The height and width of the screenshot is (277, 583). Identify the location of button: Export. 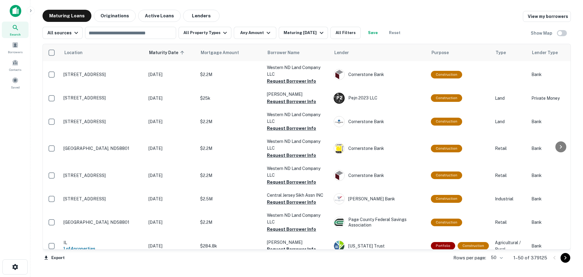
(54, 257).